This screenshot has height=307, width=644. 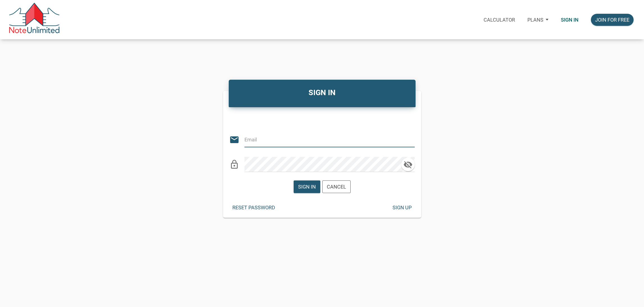 I want to click on div: Reset password, so click(x=254, y=207).